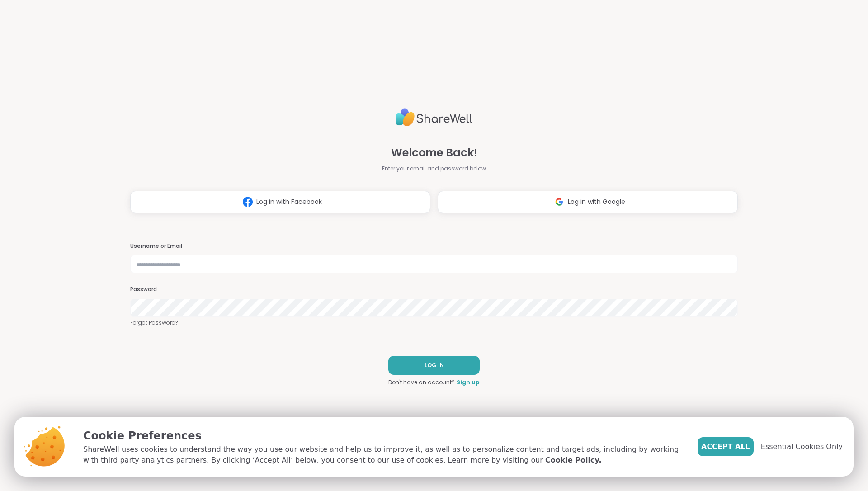 The width and height of the screenshot is (868, 491). What do you see at coordinates (434, 153) in the screenshot?
I see `span: Welcome Back!` at bounding box center [434, 153].